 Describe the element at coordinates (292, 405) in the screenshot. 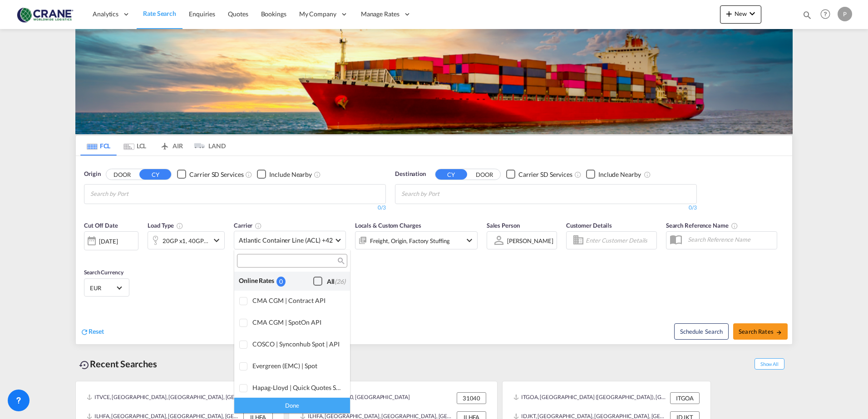

I see `div: Done` at that location.